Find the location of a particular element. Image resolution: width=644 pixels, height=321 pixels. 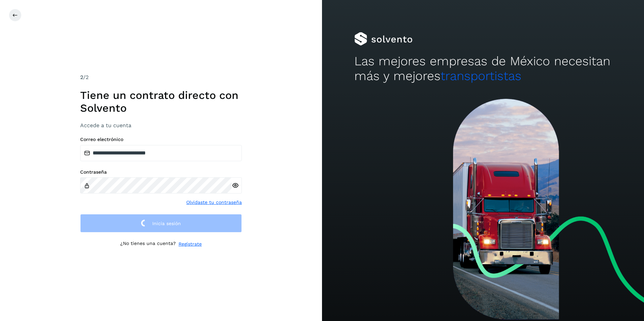

div: /2 is located at coordinates (161, 77).